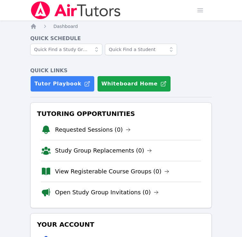 Image resolution: width=242 pixels, height=237 pixels. Describe the element at coordinates (134, 84) in the screenshot. I see `button: Whiteboard Home` at that location.